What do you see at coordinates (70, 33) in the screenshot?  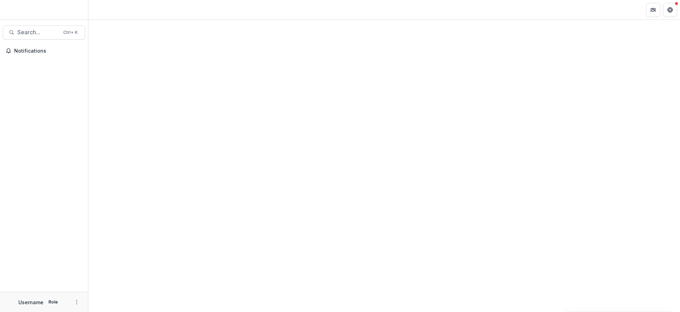 I see `div: Ctrl + K` at bounding box center [70, 33].